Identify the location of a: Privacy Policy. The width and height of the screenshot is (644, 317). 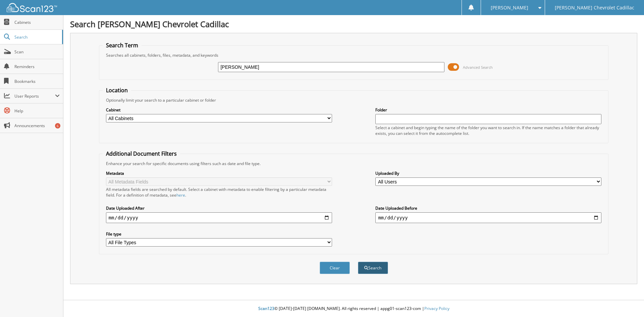
(437, 308).